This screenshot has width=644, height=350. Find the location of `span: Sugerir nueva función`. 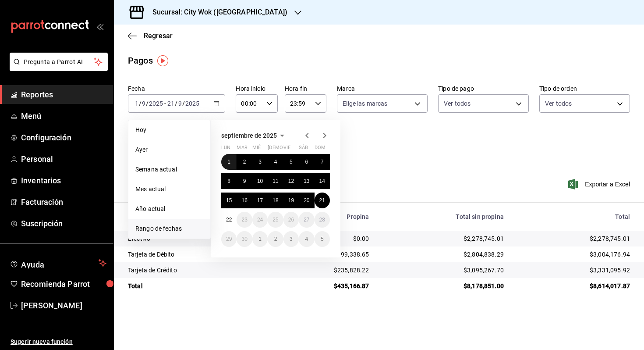

span: Sugerir nueva función is located at coordinates (58, 341).